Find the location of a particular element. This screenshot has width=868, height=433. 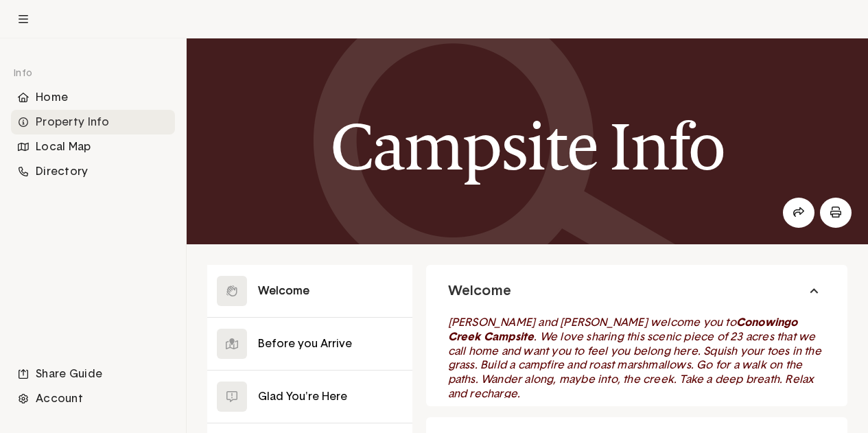

button: Welcome is located at coordinates (637, 291).